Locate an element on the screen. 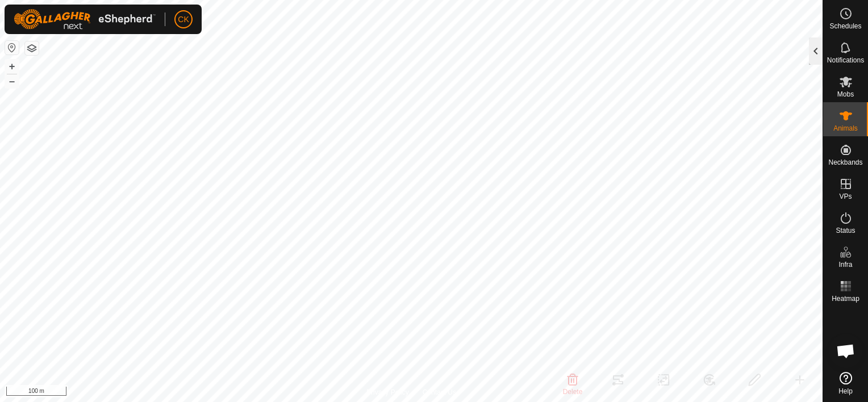 The image size is (868, 402). span: Status is located at coordinates (845, 230).